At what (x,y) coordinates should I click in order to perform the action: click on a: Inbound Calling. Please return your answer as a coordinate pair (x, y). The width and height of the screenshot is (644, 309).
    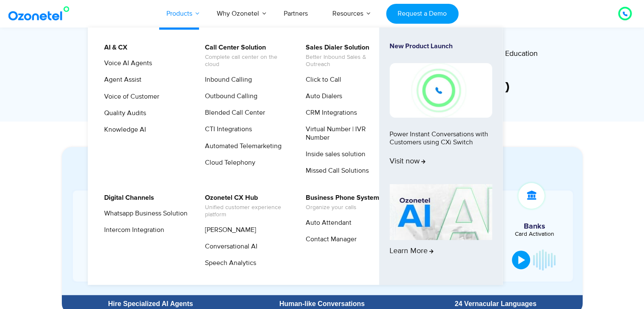
    Looking at the image, I should click on (226, 80).